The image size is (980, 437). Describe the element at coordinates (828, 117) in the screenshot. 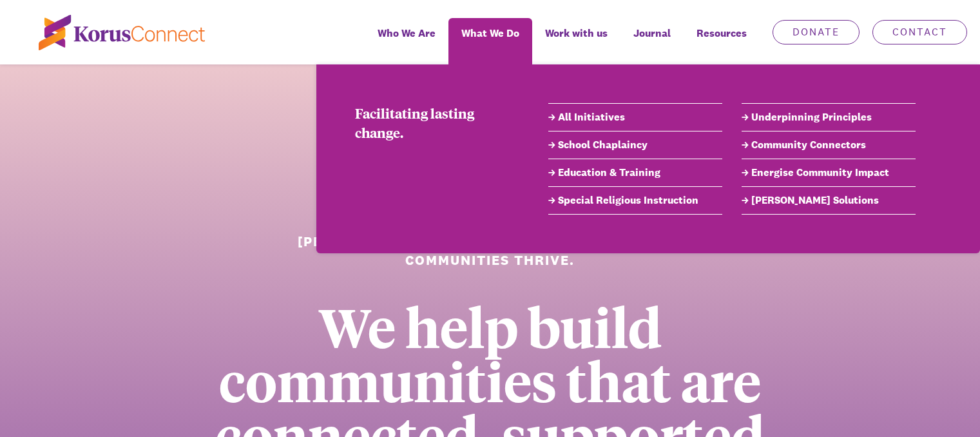

I see `a: Underpinning Principles` at that location.